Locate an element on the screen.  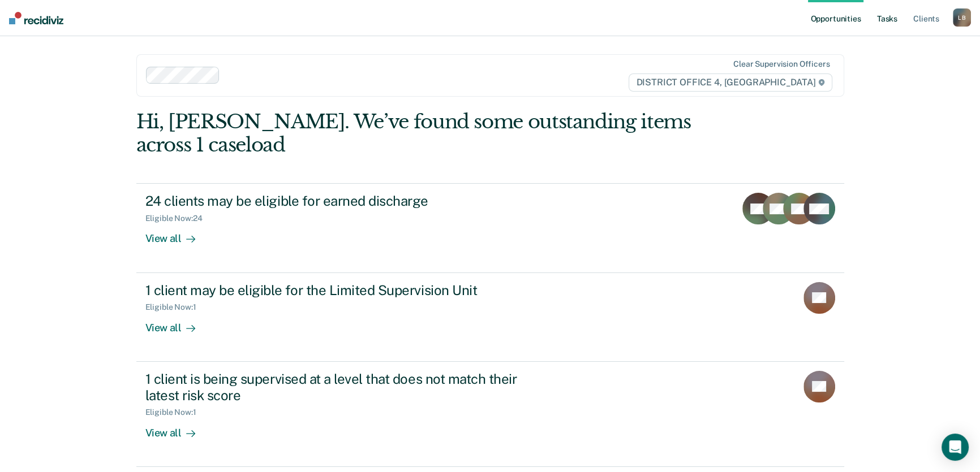
a: 1 client may be eligible for the Limited Supervision UnitEligible Now:1View all is located at coordinates (490, 317).